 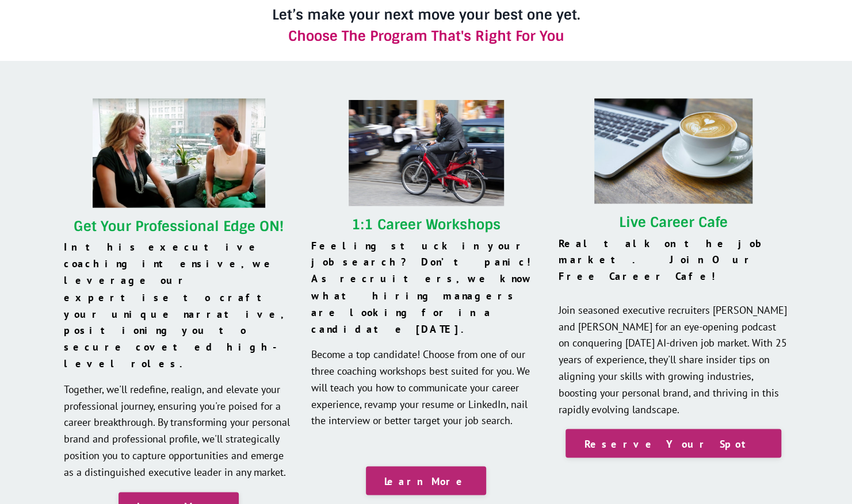 I want to click on strong: Let’s make your next move your best one yet., so click(x=427, y=14).